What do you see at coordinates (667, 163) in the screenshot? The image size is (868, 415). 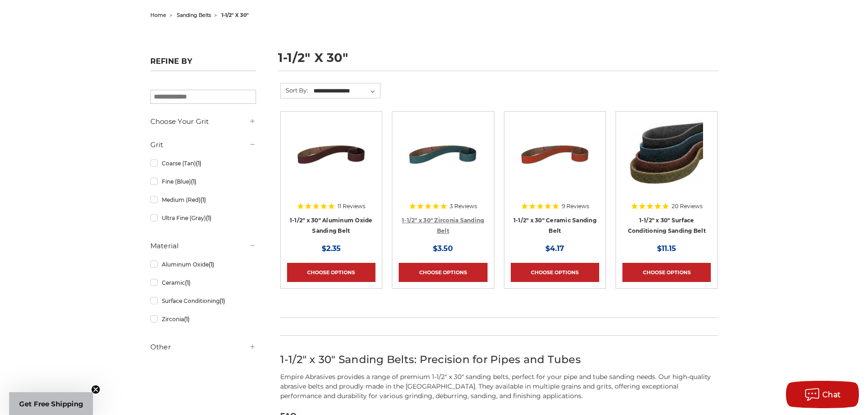 I see `a: 1.5"x30" Surface Conditioning Sanding Belts` at bounding box center [667, 163].